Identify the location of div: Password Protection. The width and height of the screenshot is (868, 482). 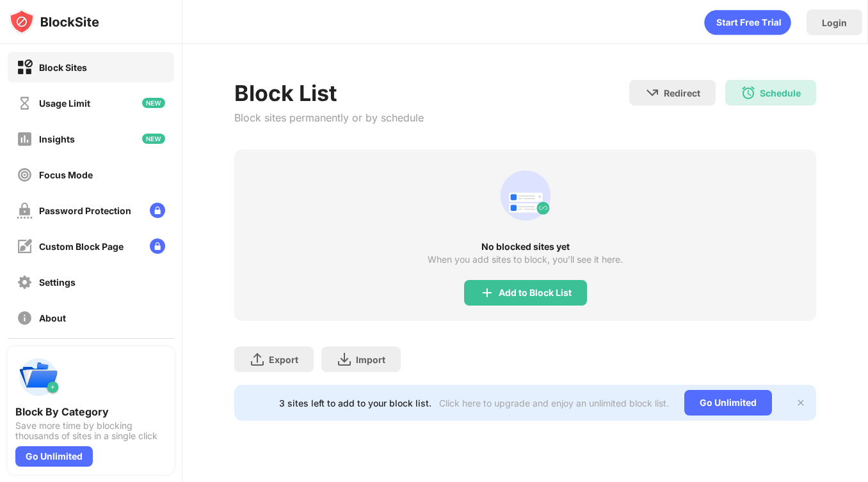
(85, 211).